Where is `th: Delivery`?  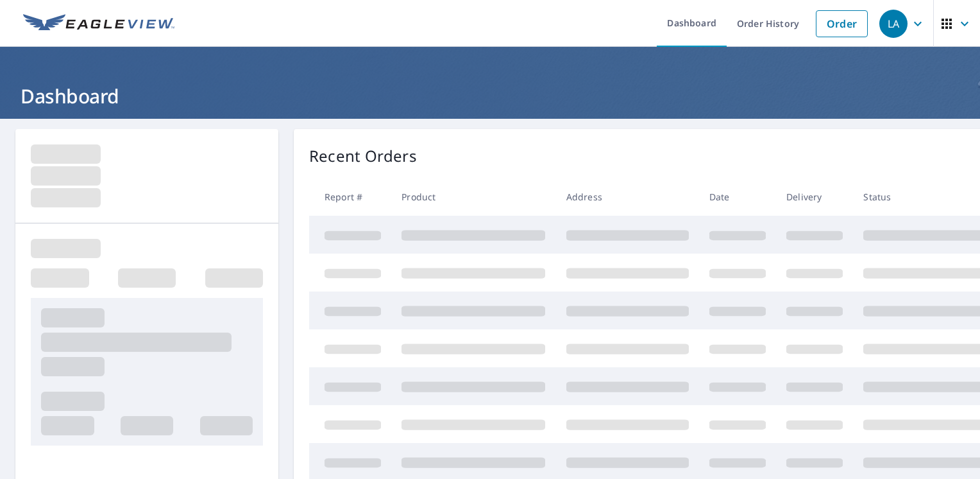
th: Delivery is located at coordinates (815, 196).